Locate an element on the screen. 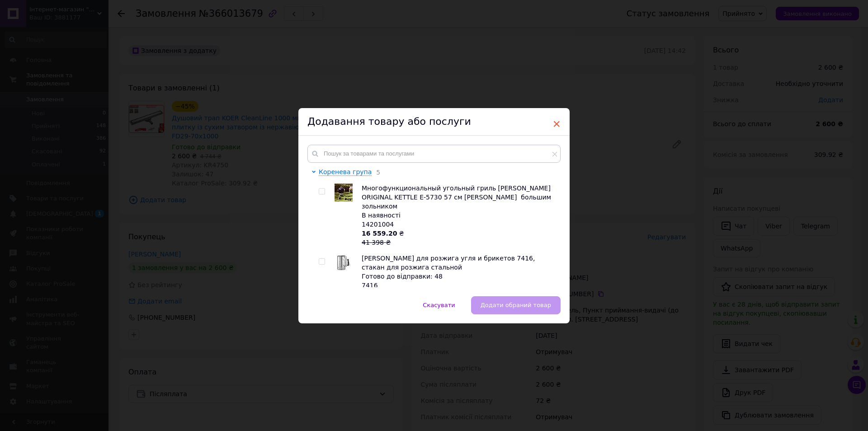 The height and width of the screenshot is (431, 868). img: Стартер Weber для розжига угля и брикетов 7416, стакан для розжига стальной is located at coordinates (343, 263).